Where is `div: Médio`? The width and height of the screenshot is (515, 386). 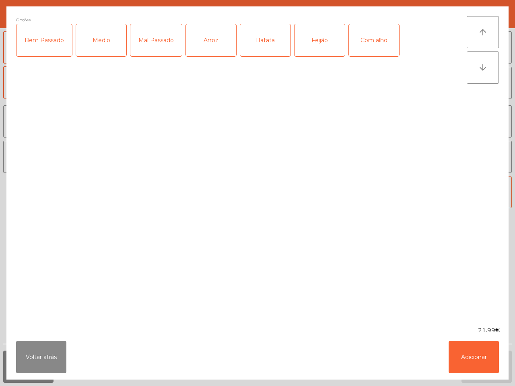 div: Médio is located at coordinates (101, 40).